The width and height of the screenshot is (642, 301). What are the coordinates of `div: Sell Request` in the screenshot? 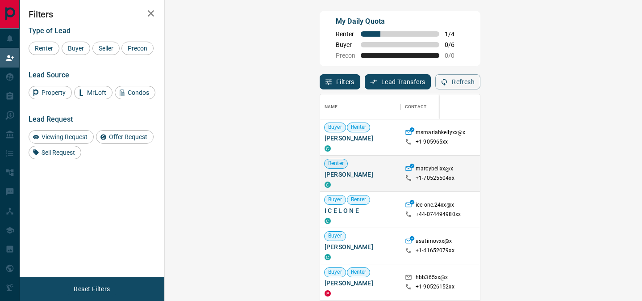 It's located at (55, 152).